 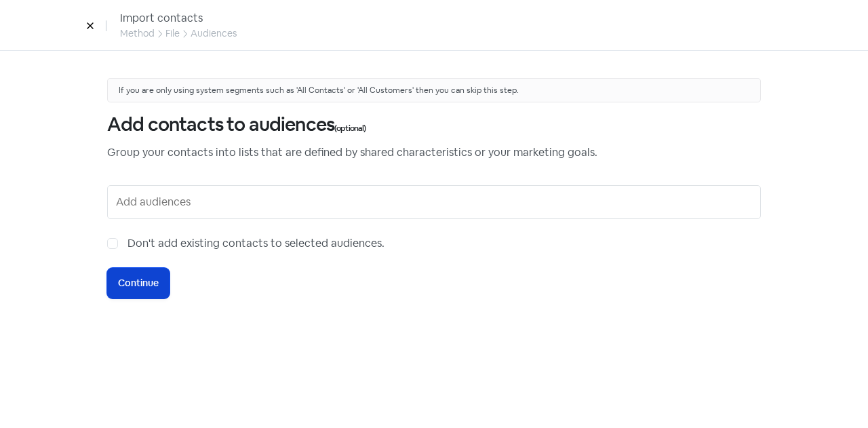 What do you see at coordinates (434, 124) in the screenshot?
I see `h3: Add contacts to audiences` at bounding box center [434, 124].